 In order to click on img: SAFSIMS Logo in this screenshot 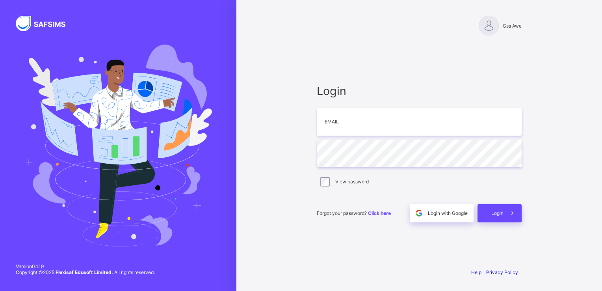, I will do `click(45, 23)`.